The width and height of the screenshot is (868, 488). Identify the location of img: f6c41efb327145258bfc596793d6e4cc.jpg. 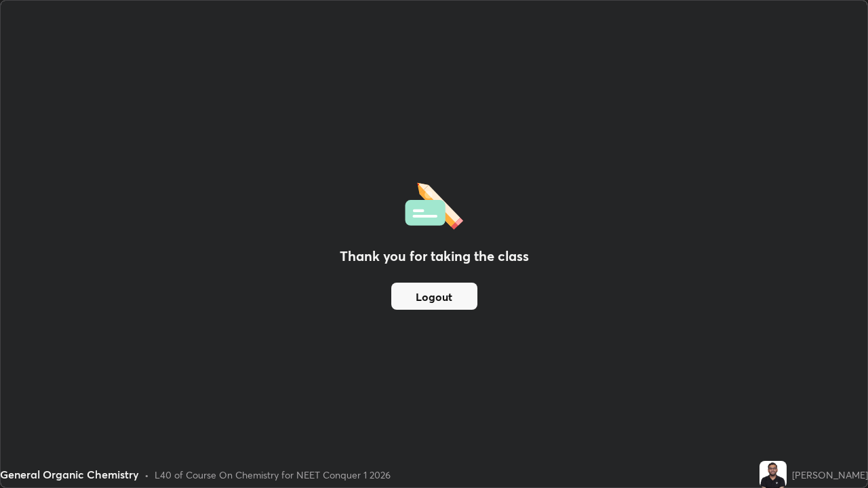
(773, 475).